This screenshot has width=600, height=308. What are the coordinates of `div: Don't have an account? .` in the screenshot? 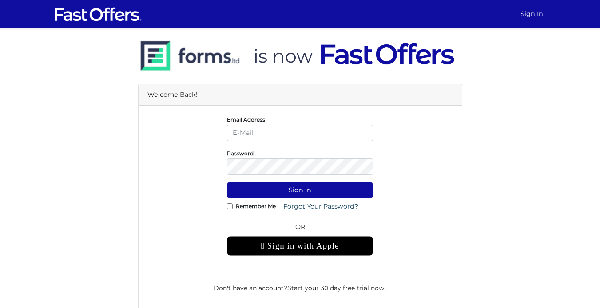 It's located at (300, 285).